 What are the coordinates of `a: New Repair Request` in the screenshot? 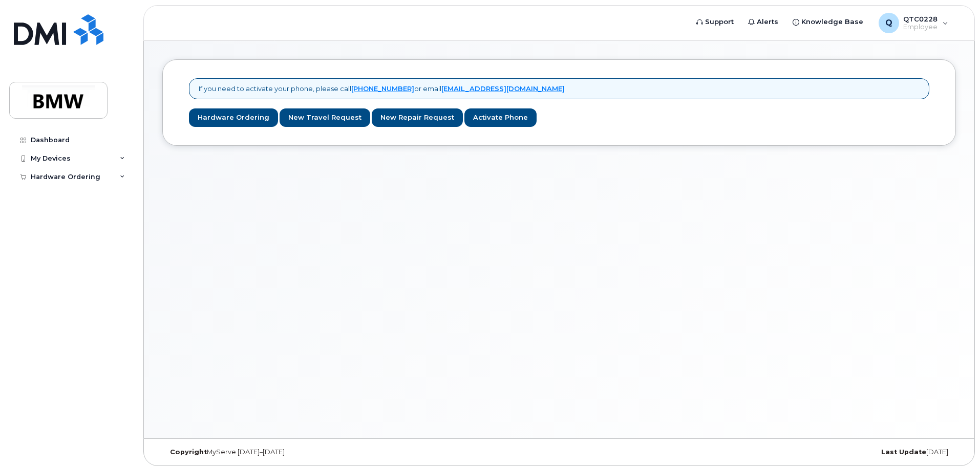 It's located at (417, 118).